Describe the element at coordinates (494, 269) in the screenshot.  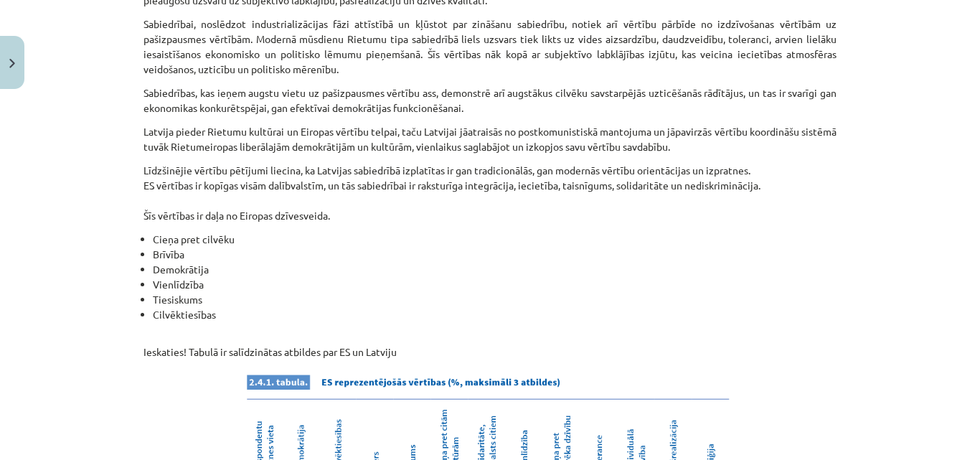
I see `li: Demokrātija` at that location.